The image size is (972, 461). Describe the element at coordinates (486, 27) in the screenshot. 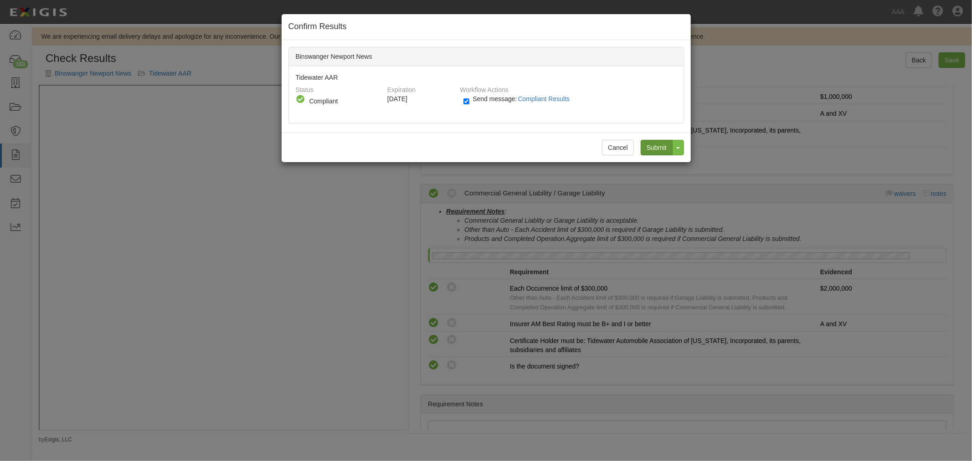

I see `h4: Confirm Results` at that location.